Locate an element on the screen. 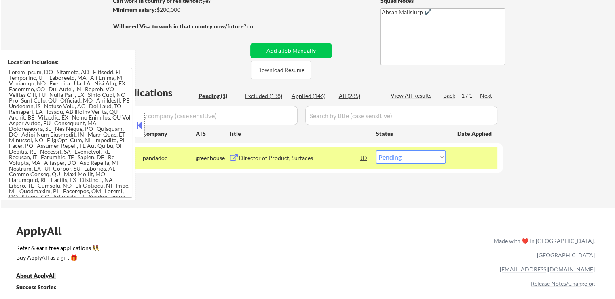 This screenshot has height=299, width=615. button: Download Resume is located at coordinates (281, 70).